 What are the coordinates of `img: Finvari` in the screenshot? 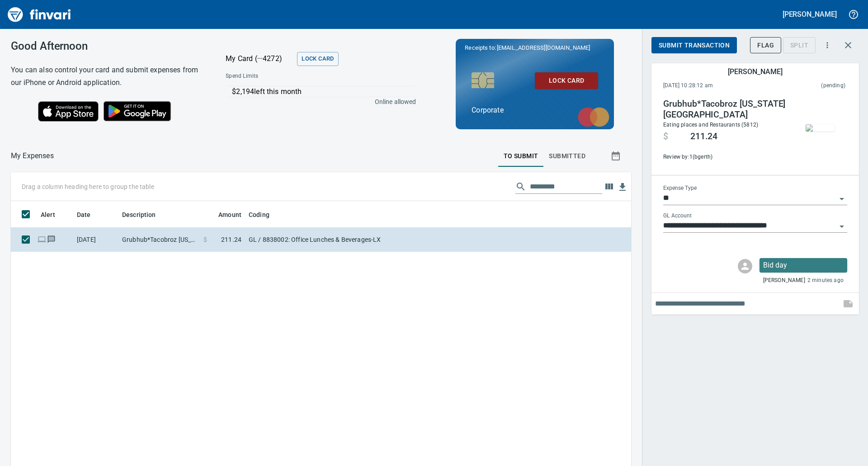 It's located at (39, 14).